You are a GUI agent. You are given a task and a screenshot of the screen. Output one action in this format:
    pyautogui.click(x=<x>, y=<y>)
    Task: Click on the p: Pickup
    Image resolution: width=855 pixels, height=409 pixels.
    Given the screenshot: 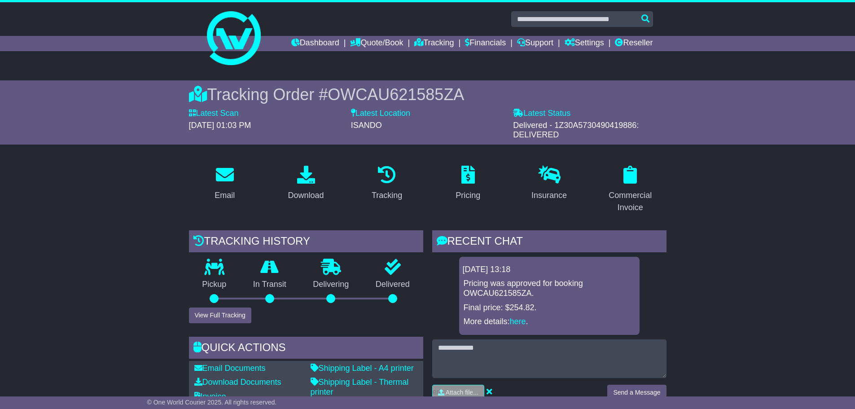 What is the action you would take?
    pyautogui.click(x=215, y=285)
    